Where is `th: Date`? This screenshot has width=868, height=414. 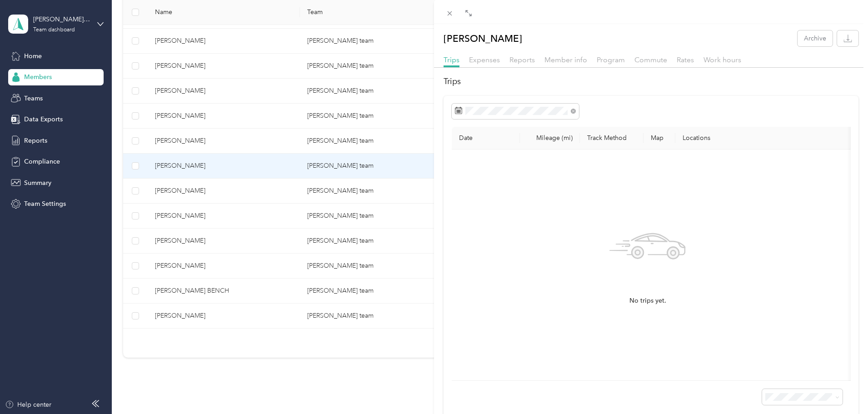 th: Date is located at coordinates (486, 138).